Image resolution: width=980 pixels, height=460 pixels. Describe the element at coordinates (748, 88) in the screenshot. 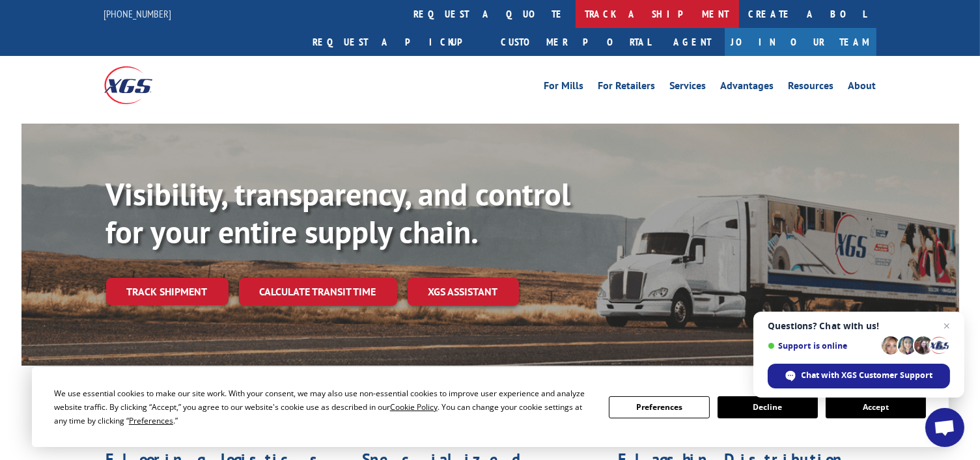

I see `a: Advantages` at that location.